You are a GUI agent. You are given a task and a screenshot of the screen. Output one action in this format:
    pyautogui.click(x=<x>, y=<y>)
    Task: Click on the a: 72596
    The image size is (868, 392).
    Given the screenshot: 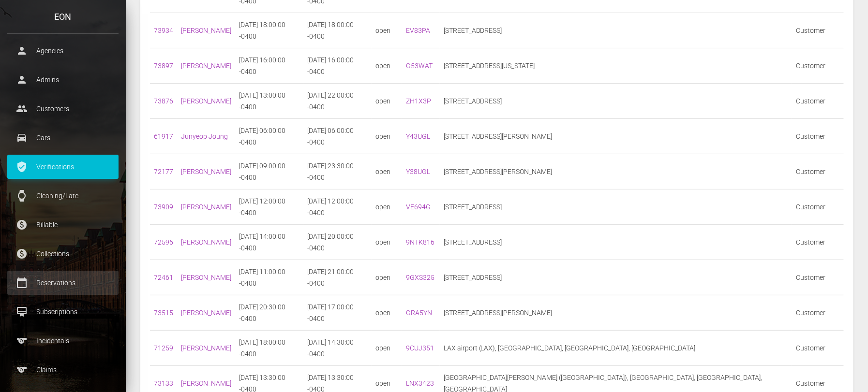 What is the action you would take?
    pyautogui.click(x=163, y=242)
    